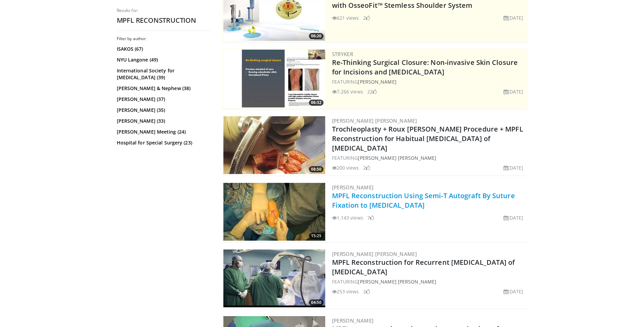  What do you see at coordinates (274, 145) in the screenshot?
I see `a: 08:50` at bounding box center [274, 145].